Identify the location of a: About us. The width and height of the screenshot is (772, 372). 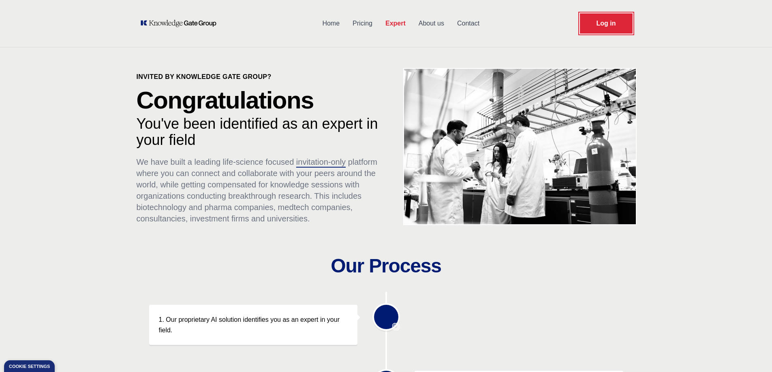
(431, 24).